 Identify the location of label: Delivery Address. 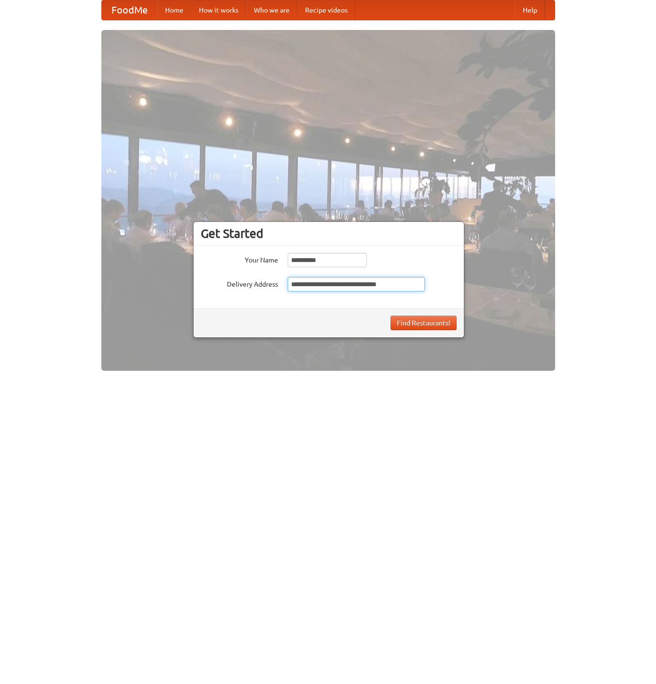
(240, 283).